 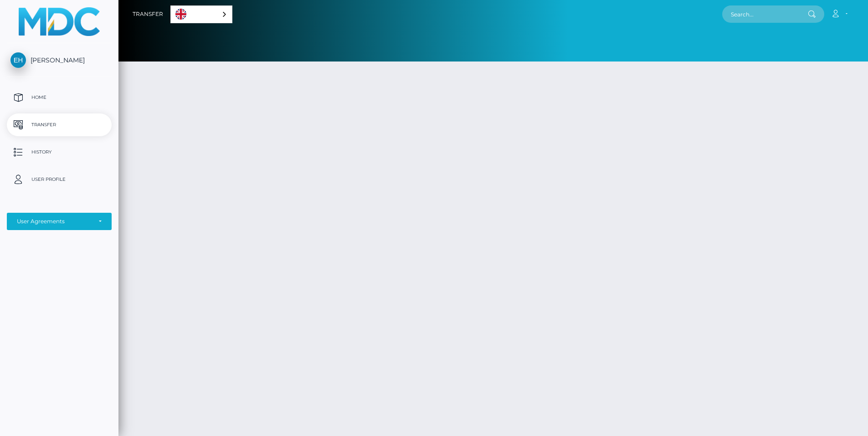 I want to click on p: Transfer, so click(x=59, y=125).